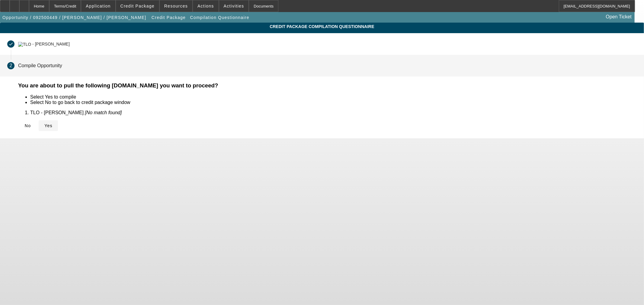  What do you see at coordinates (48, 126) in the screenshot?
I see `button: Yes` at bounding box center [48, 126].